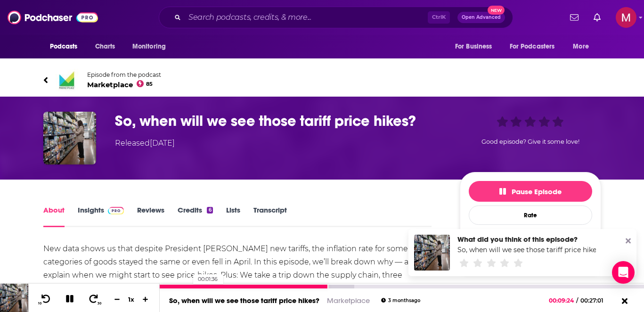 The height and width of the screenshot is (312, 644). What do you see at coordinates (54, 217) in the screenshot?
I see `a: About` at bounding box center [54, 217].